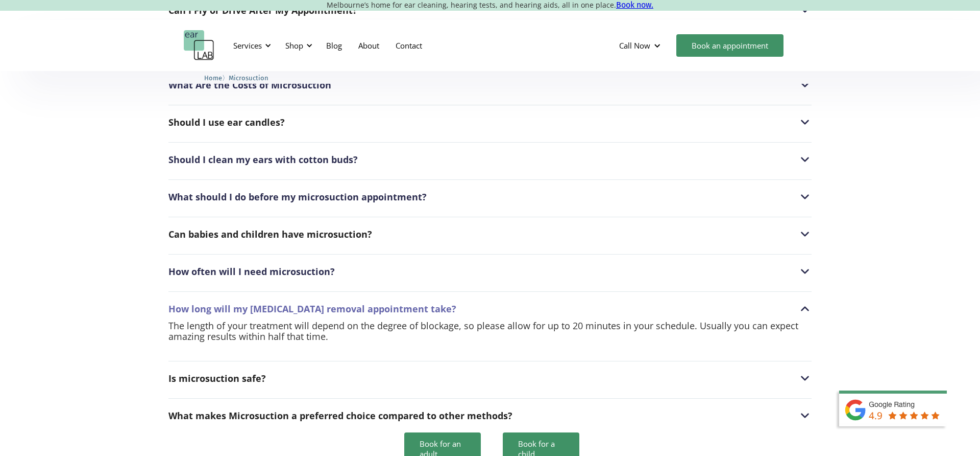 This screenshot has width=980, height=456. I want to click on img: What should I do before my microsuction appointment?, so click(805, 197).